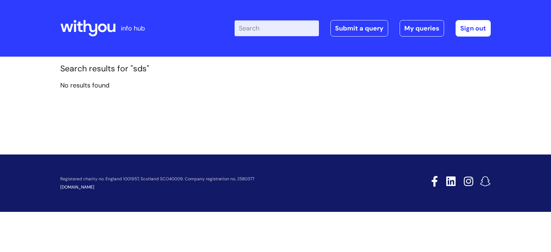 Image resolution: width=551 pixels, height=252 pixels. What do you see at coordinates (422, 28) in the screenshot?
I see `a: My queries` at bounding box center [422, 28].